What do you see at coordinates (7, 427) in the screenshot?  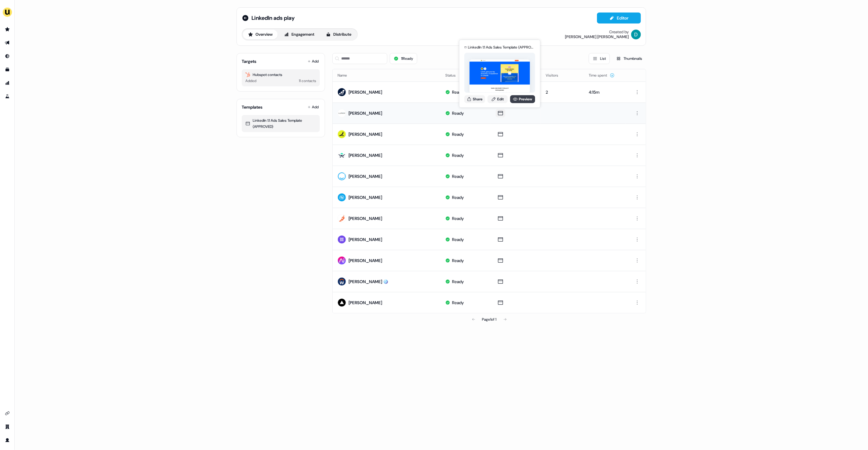 I see `a: Go to team` at bounding box center [7, 427].